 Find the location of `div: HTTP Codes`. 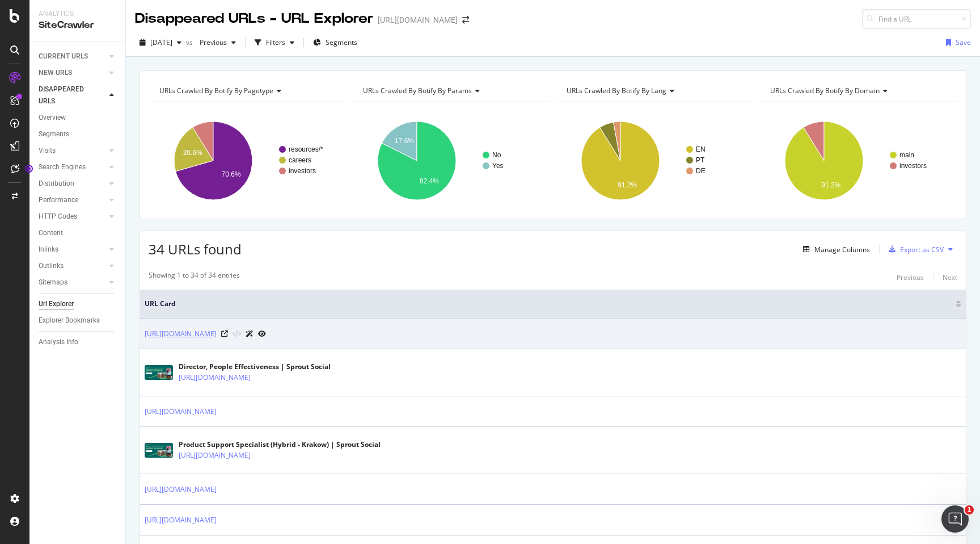

div: HTTP Codes is located at coordinates (58, 216).